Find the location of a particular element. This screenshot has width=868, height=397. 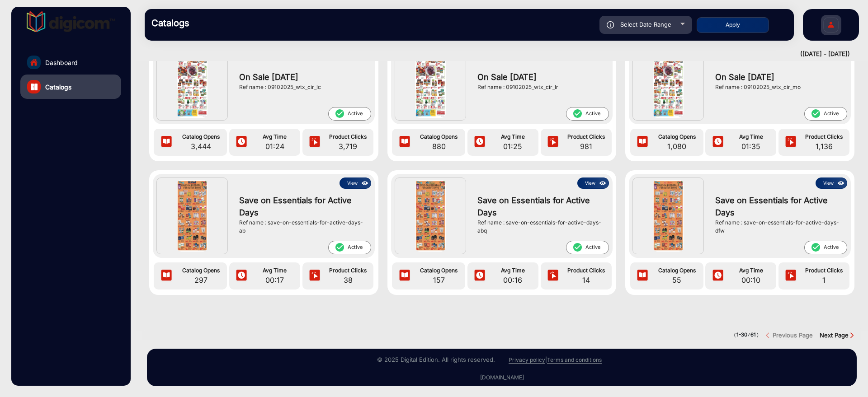

span: 1 is located at coordinates (823, 280).